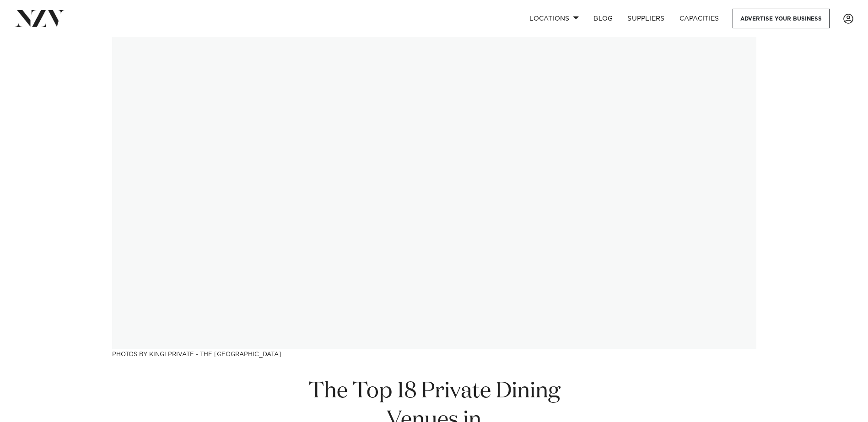 This screenshot has width=868, height=422. I want to click on a: SUPPLIERS, so click(645, 19).